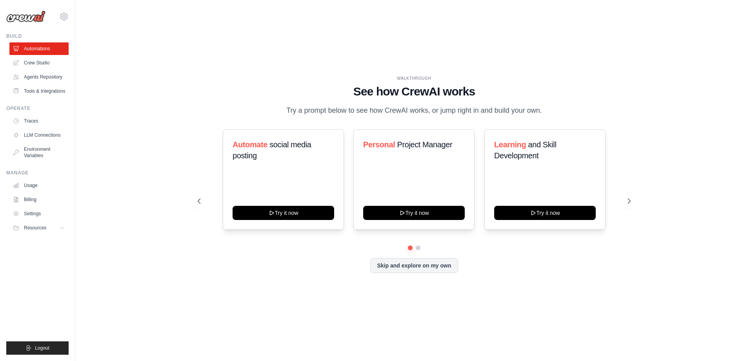 The width and height of the screenshot is (753, 361). Describe the element at coordinates (414, 265) in the screenshot. I see `button: Skip and explore on my own` at that location.